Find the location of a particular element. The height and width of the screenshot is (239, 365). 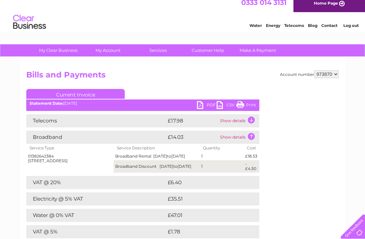

a: My Clear Business is located at coordinates (58, 50).